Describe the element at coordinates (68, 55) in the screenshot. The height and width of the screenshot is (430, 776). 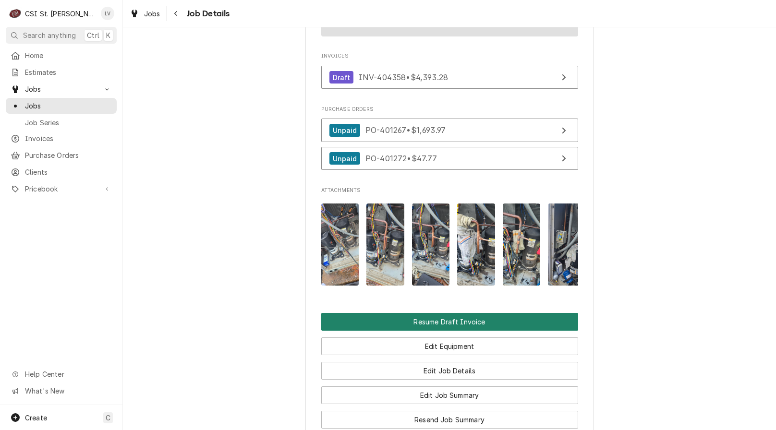
I see `span: Home` at that location.